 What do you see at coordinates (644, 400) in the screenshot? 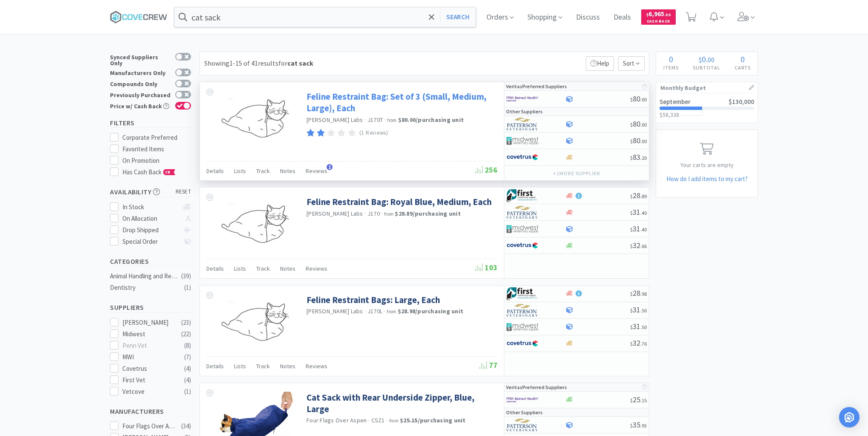
I see `span: . 15` at bounding box center [644, 400].